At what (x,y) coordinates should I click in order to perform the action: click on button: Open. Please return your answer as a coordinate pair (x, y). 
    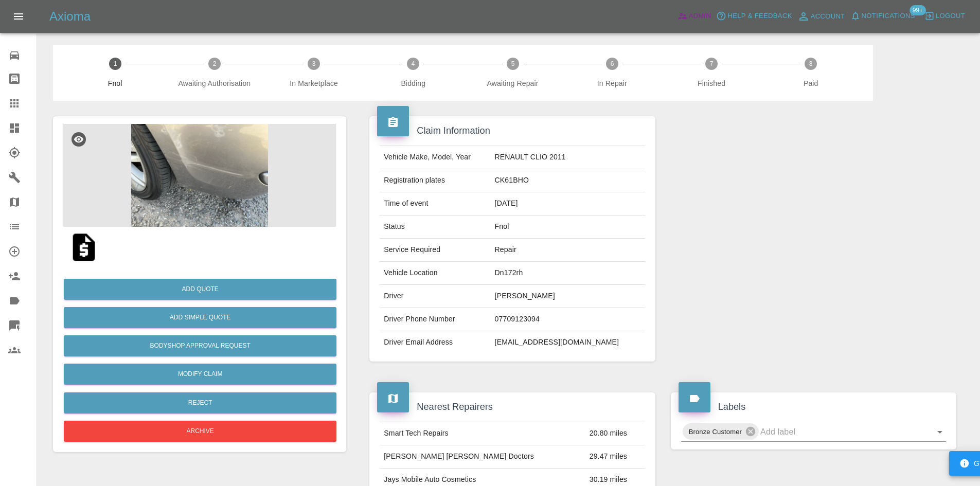
    Looking at the image, I should click on (940, 433).